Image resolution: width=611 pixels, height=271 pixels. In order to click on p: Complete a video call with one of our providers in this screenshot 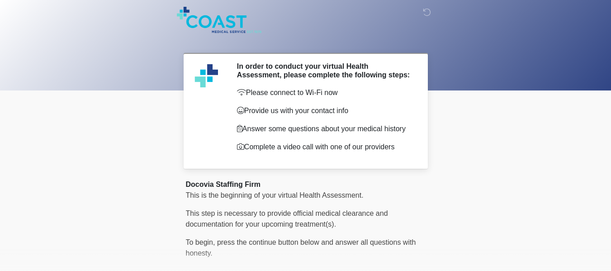, I will do `click(324, 147)`.